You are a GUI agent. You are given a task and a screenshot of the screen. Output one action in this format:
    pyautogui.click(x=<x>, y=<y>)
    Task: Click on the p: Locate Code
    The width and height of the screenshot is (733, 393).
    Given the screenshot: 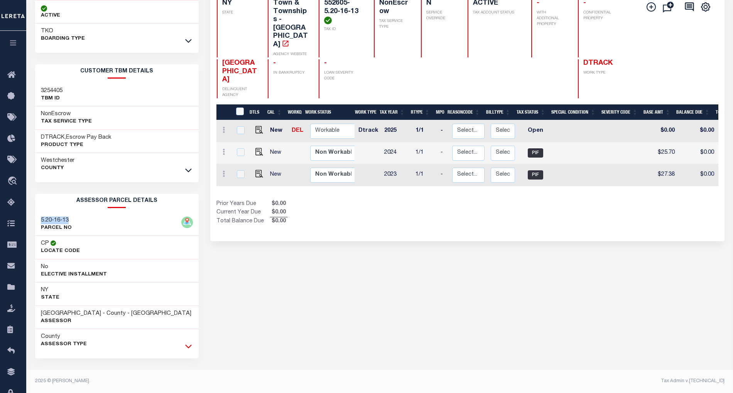 What is the action you would take?
    pyautogui.click(x=60, y=251)
    